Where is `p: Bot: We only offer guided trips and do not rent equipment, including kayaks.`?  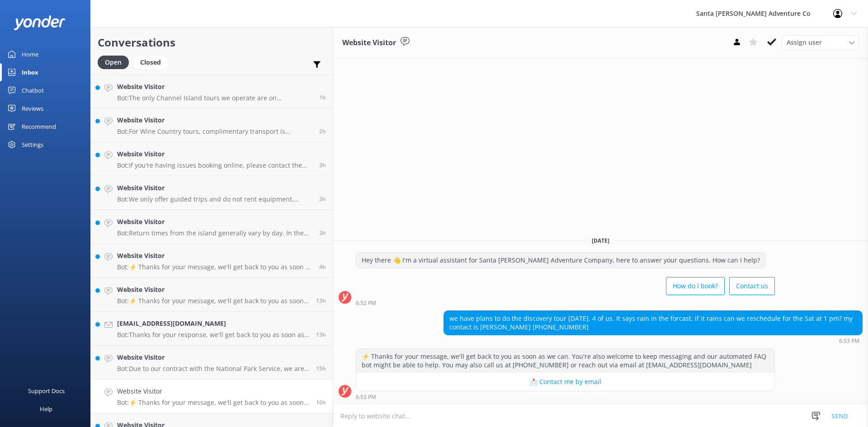 p: Bot: We only offer guided trips and do not rent equipment, including kayaks. is located at coordinates (215, 200).